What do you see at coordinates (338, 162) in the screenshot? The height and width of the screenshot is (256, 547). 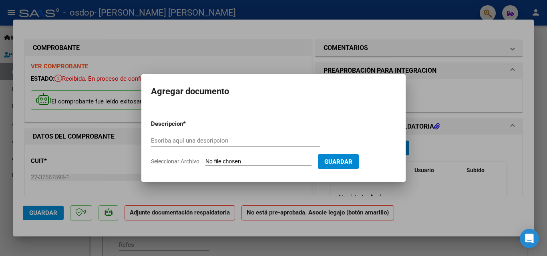 I see `button: Guardar` at bounding box center [338, 162].